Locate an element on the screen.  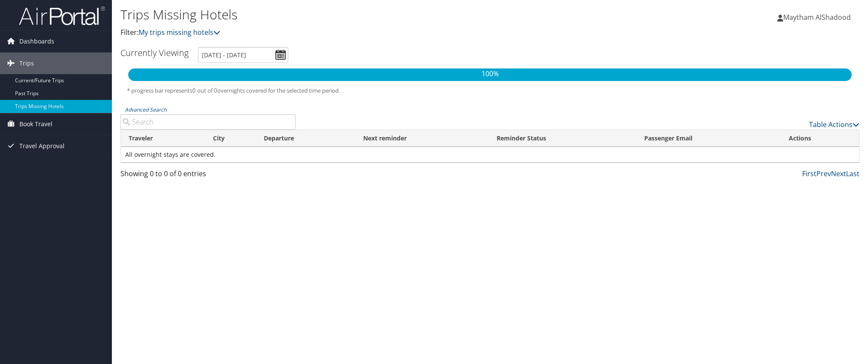
h5: * progress bar represents overnights covered for the selected time period. is located at coordinates (490, 90).